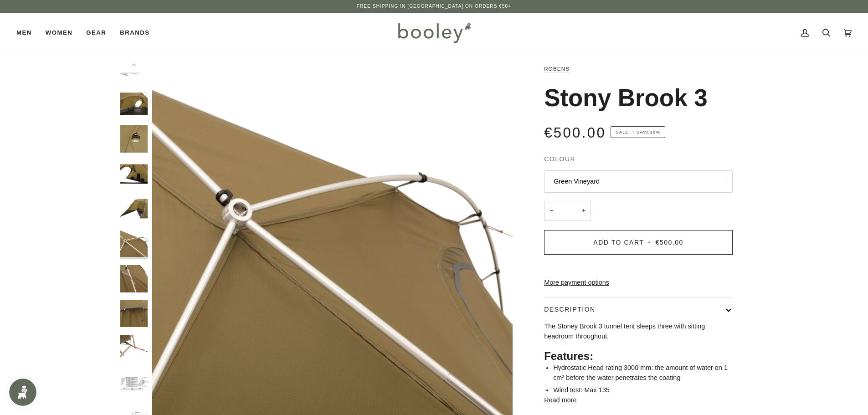  I want to click on div: Brands, so click(134, 33).